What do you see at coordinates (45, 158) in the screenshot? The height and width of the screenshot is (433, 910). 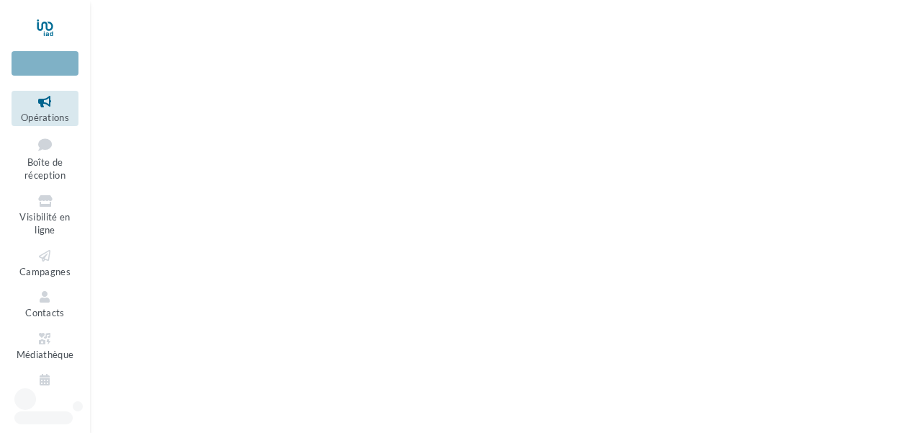 I see `a: Boîte de réception` at bounding box center [45, 158].